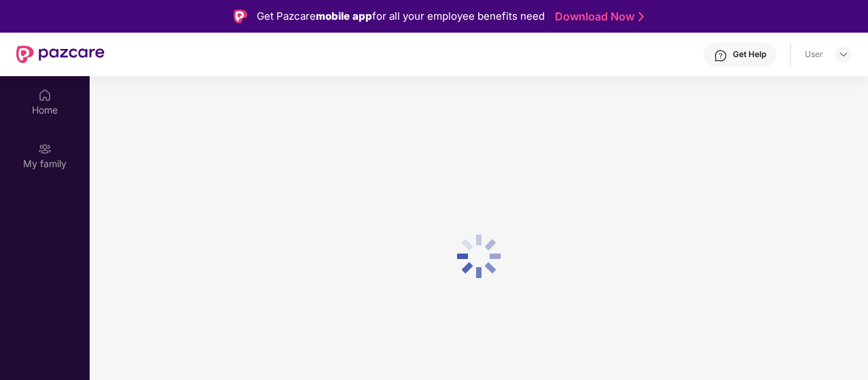 The image size is (868, 380). Describe the element at coordinates (45, 95) in the screenshot. I see `img: svg+xml;base64,PHN2ZyBpZD0iSG9tZSIgeG1sbnM9Imh0dHA6Ly93d3cudzMub3JnLzIwMDAvc3ZnIiB3aWR0aD0iMjAiIG...` at that location.